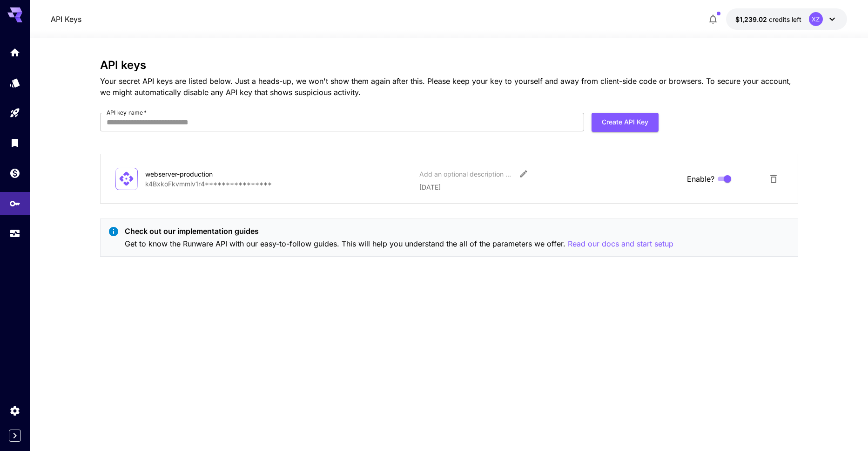 This screenshot has width=868, height=451. I want to click on p: Check out our implementation guides, so click(399, 231).